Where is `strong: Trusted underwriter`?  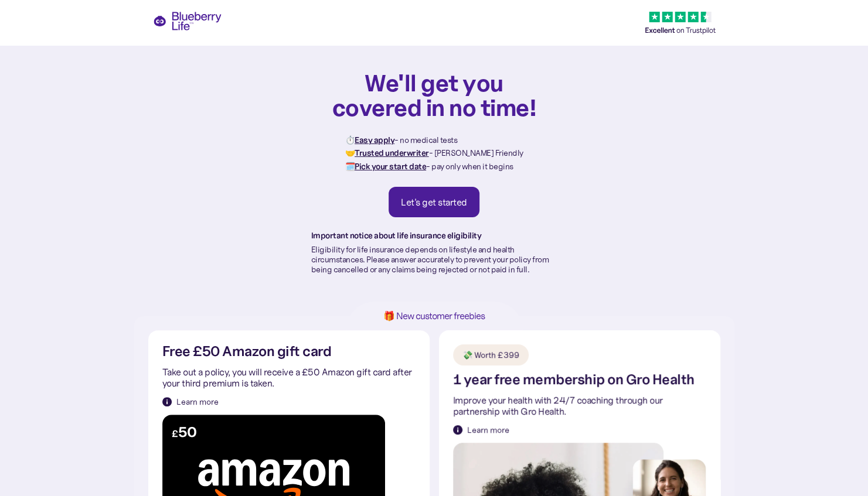 strong: Trusted underwriter is located at coordinates (391, 153).